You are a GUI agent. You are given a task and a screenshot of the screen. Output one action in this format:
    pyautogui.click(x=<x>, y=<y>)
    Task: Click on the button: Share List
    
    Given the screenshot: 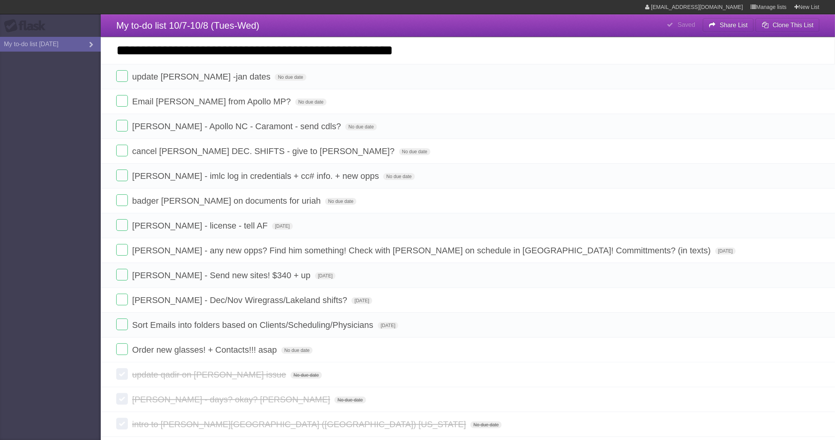 What is the action you would take?
    pyautogui.click(x=729, y=25)
    